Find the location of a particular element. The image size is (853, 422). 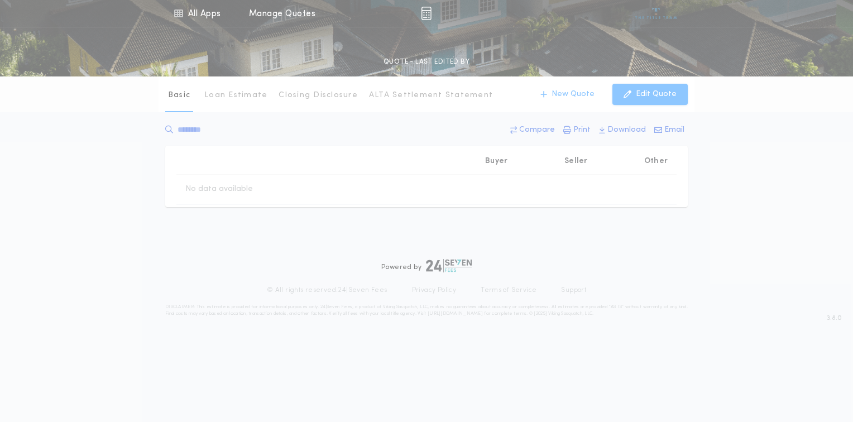

span: 3.8.0 is located at coordinates (834, 318).